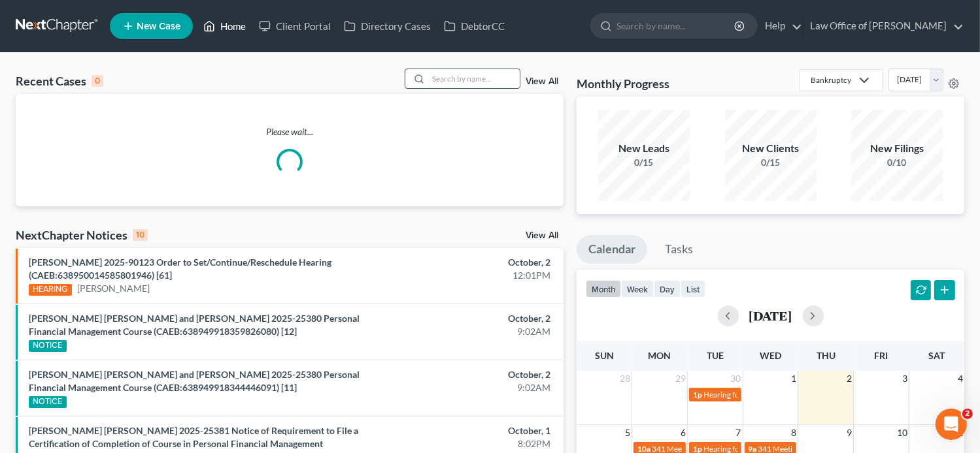 Image resolution: width=980 pixels, height=453 pixels. What do you see at coordinates (140, 235) in the screenshot?
I see `div: 10` at bounding box center [140, 235].